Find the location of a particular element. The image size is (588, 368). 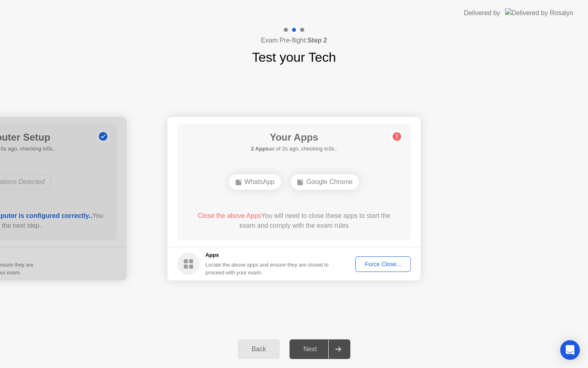

div: Open Intercom Messenger is located at coordinates (570, 350).